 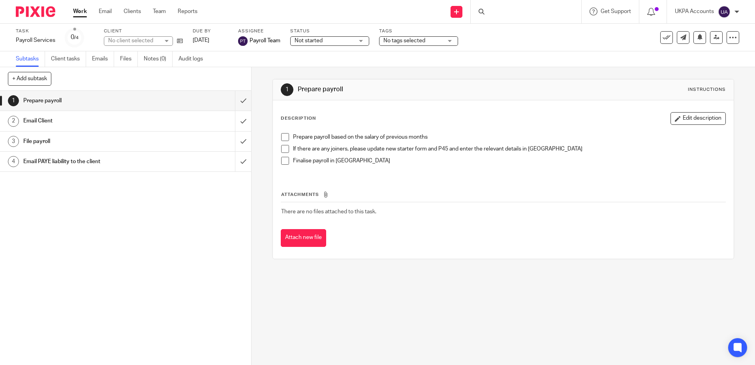 I want to click on div: 0, so click(x=75, y=37).